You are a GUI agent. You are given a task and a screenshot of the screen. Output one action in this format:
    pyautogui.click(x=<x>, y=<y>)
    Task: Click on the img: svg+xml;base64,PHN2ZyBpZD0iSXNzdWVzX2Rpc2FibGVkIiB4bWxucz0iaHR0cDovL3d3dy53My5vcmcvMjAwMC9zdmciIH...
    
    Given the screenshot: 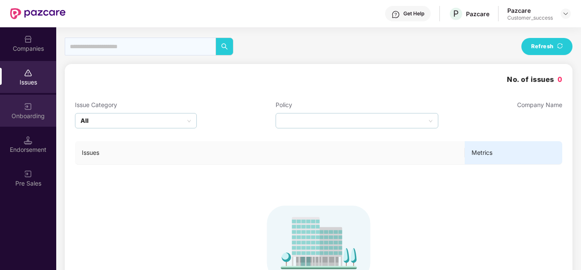 What is the action you would take?
    pyautogui.click(x=28, y=73)
    